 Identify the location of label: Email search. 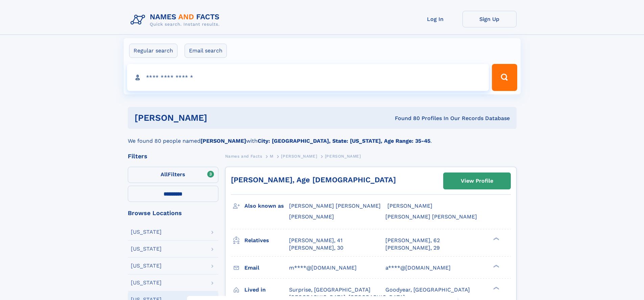
(206, 51).